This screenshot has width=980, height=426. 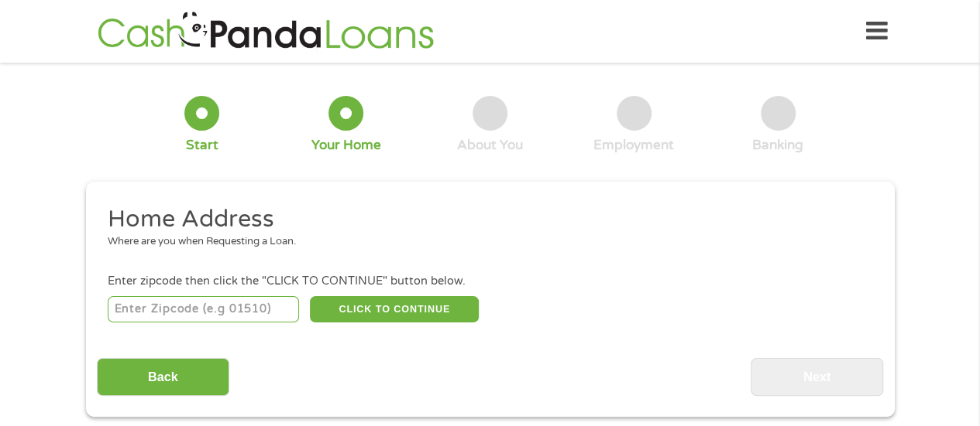 I want to click on div: About You, so click(x=490, y=146).